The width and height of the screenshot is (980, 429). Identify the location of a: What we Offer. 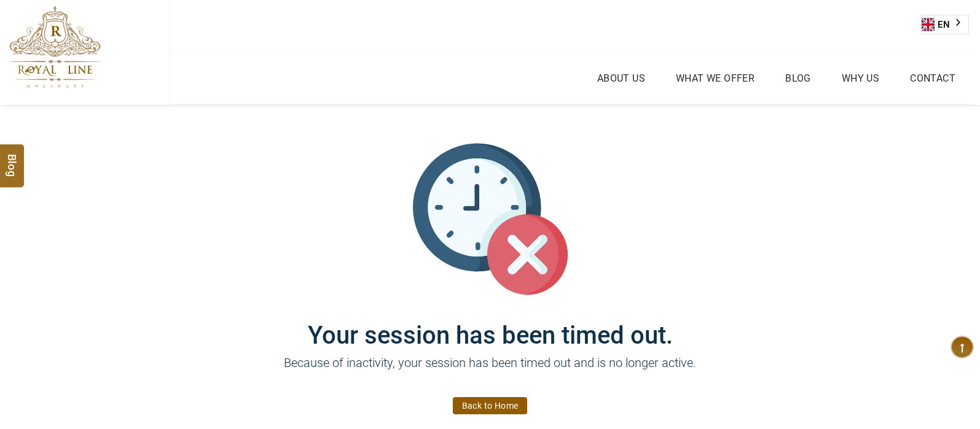
(715, 78).